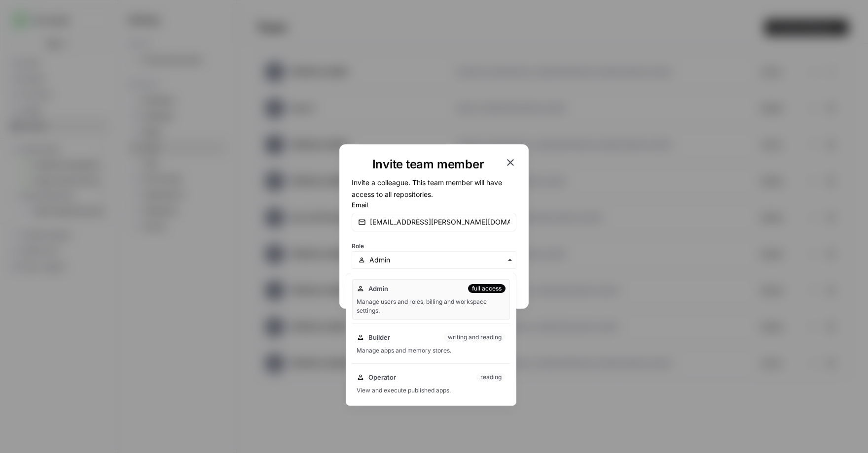  I want to click on input: email@company.com, so click(440, 222).